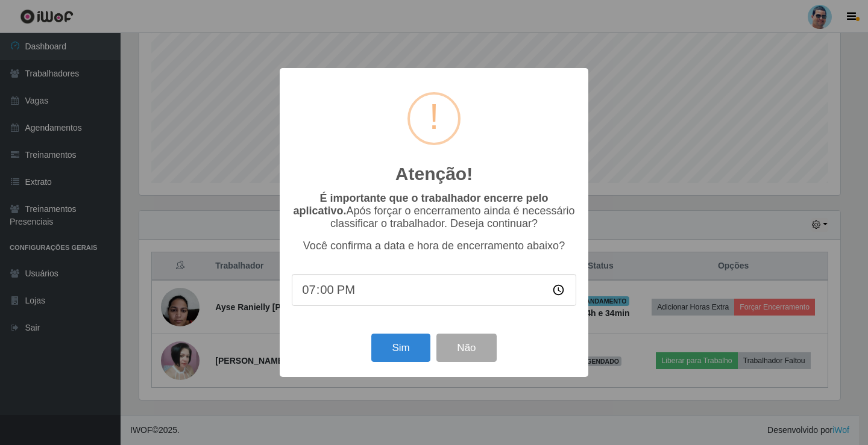  What do you see at coordinates (420, 204) in the screenshot?
I see `b: É importante que o trabalhador encerre pelo aplicativo.` at bounding box center [420, 204].